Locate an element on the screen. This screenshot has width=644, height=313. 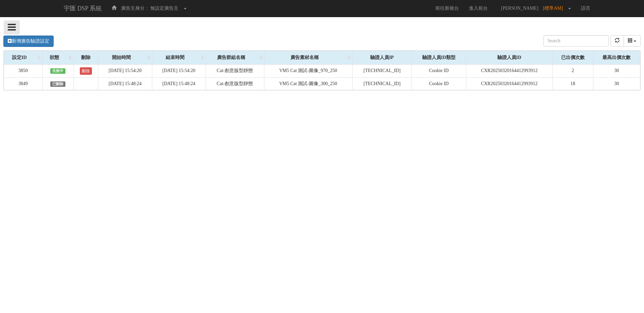
td: VM5 Cat 測試-圖像_300_250 is located at coordinates (308, 83).